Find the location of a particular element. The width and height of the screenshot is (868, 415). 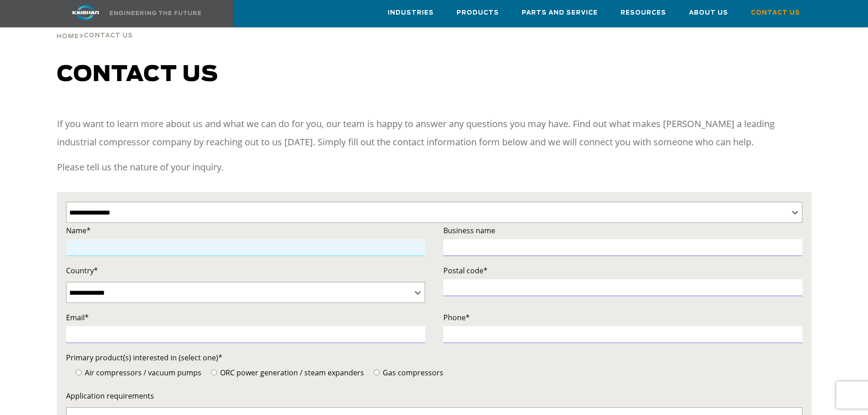

span: Products is located at coordinates (477, 13).